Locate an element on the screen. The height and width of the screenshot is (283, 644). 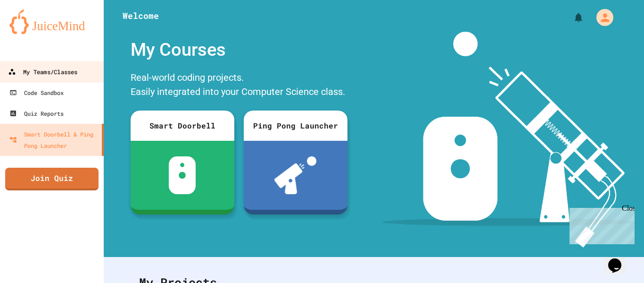
div: Real-world coding projects. Easily integrated into your Computer Science class. is located at coordinates (239, 86).